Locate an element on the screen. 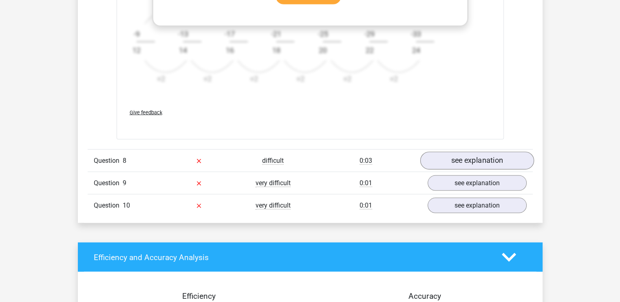 The image size is (620, 302). span: Give feedback is located at coordinates (146, 112).